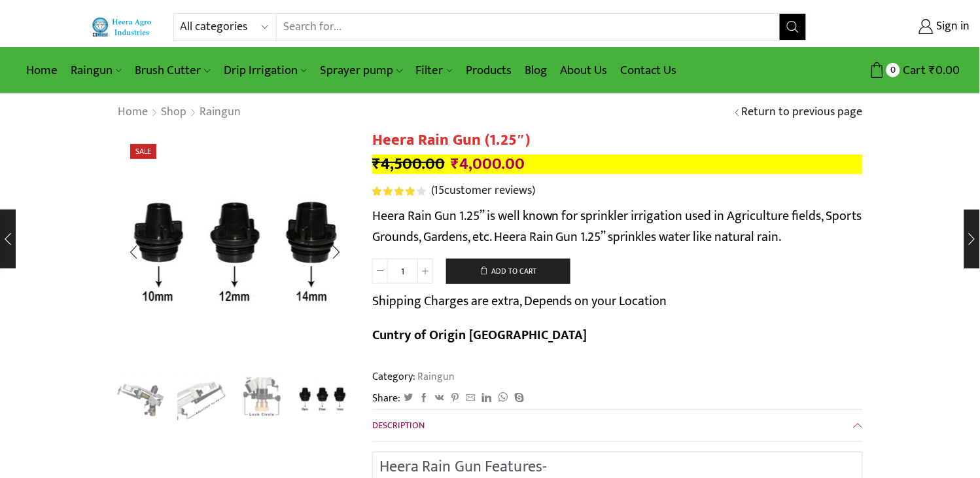 The image size is (980, 478). Describe the element at coordinates (618, 227) in the screenshot. I see `p: Heera Rain Gun 1.25” is well known for sprinkler irrigation used in Agriculture fields, Sports Gr...` at that location.